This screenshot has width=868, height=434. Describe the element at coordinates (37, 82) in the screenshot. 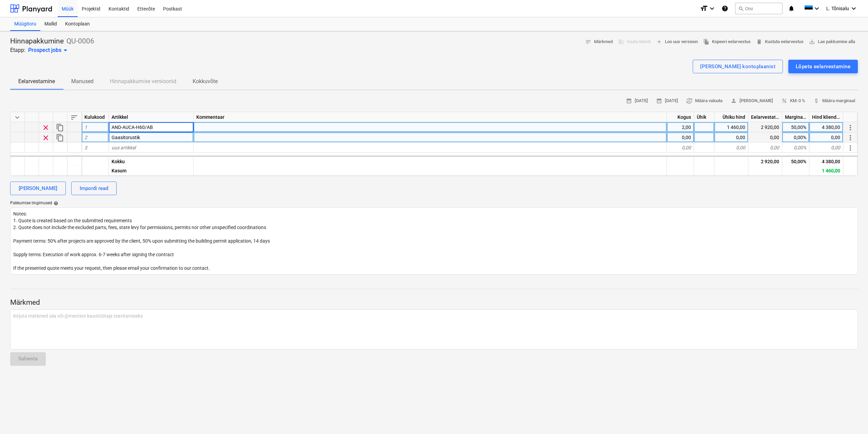

I see `p: Eelarvestamine` at that location.